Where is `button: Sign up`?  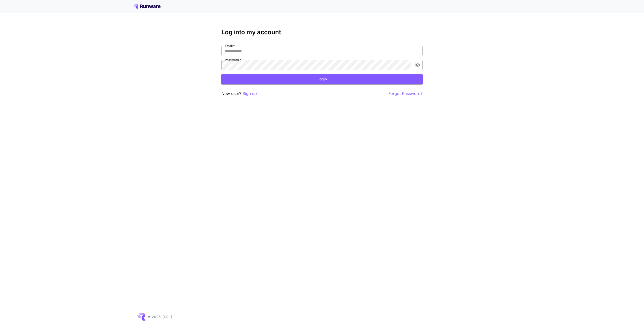
button: Sign up is located at coordinates (250, 93).